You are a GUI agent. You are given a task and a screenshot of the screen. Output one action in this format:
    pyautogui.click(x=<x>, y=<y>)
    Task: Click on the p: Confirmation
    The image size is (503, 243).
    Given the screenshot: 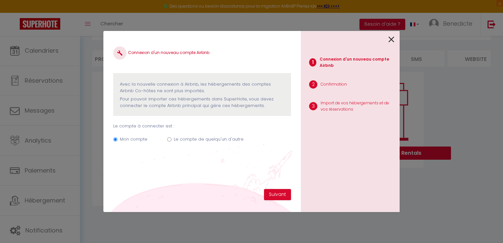 What is the action you would take?
    pyautogui.click(x=334, y=84)
    